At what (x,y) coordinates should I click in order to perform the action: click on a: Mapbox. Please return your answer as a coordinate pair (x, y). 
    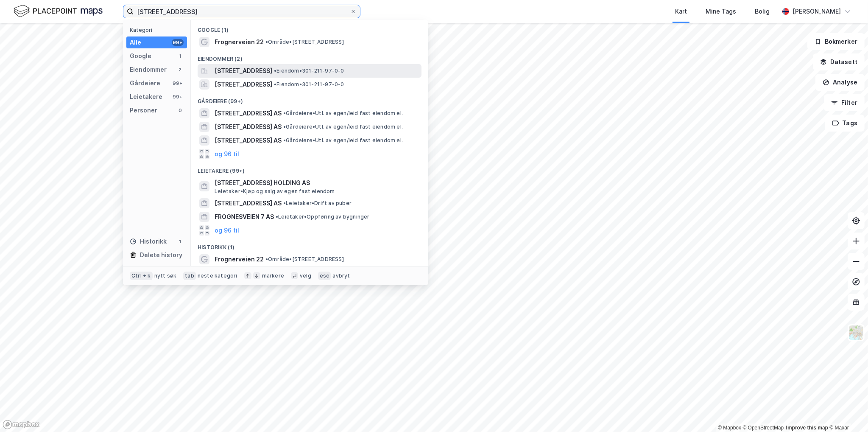
    Looking at the image, I should click on (730, 428).